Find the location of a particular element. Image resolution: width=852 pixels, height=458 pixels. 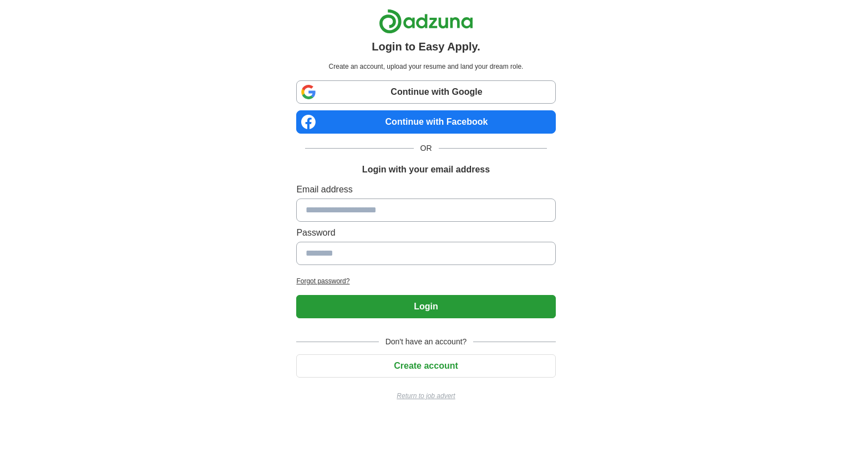

a: Continue with Google is located at coordinates (425, 92).